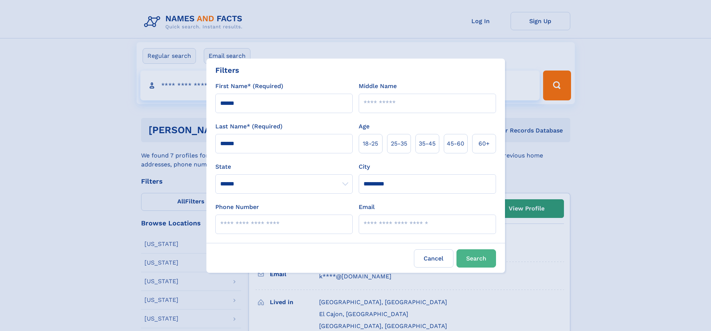  I want to click on label: Age, so click(364, 126).